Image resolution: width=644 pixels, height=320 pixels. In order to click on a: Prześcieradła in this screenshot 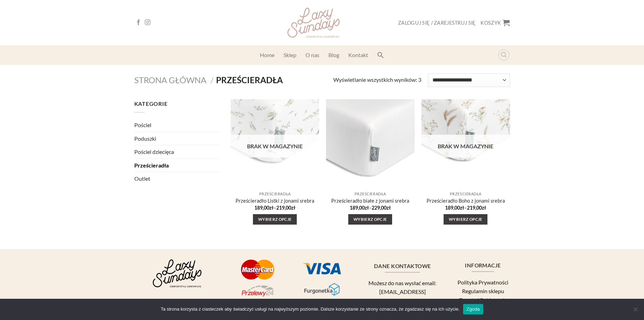, I will do `click(177, 166)`.